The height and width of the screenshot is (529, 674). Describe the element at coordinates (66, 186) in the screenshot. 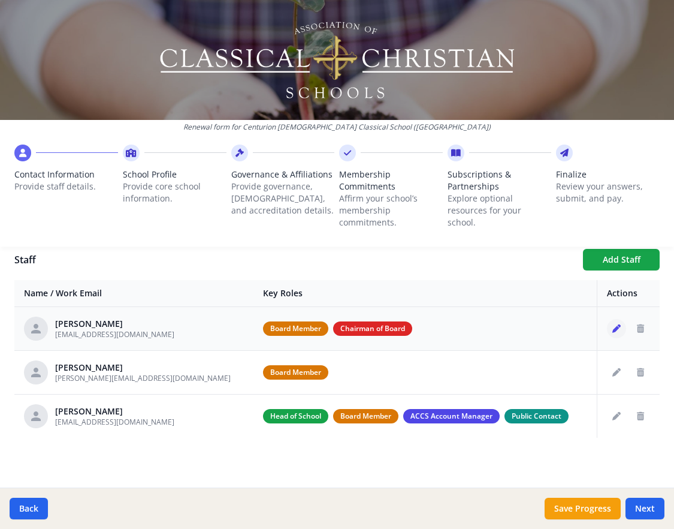

I see `p: Provide staff details.` at that location.